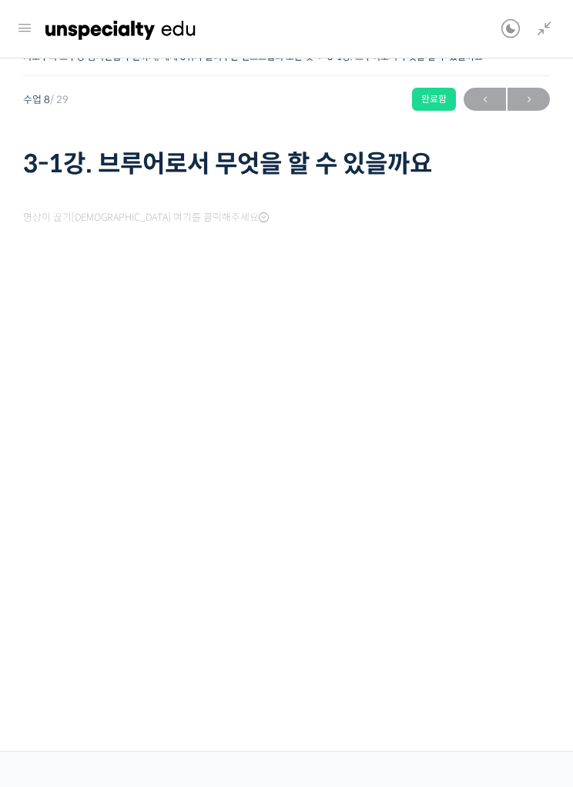 Image resolution: width=573 pixels, height=787 pixels. What do you see at coordinates (286, 164) in the screenshot?
I see `h1: 3-1강. 브루어로서 무엇을 할 수 있을까요` at bounding box center [286, 164].